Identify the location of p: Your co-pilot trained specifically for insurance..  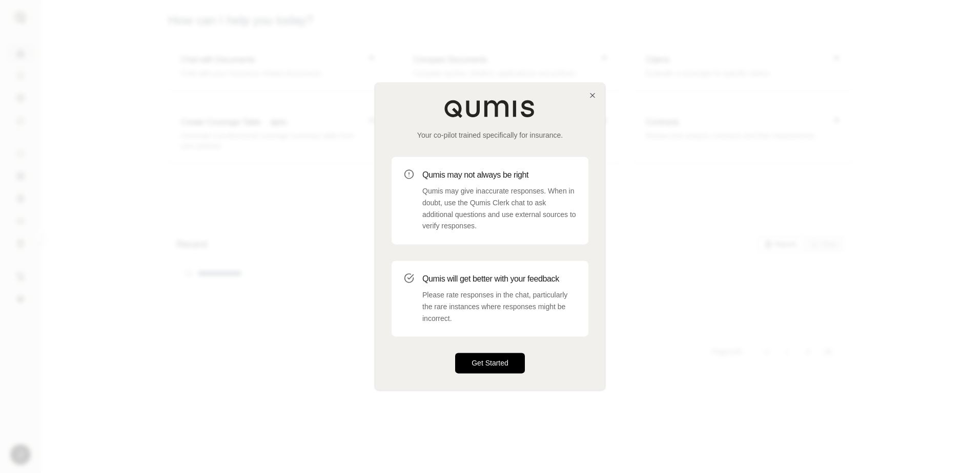
(490, 135).